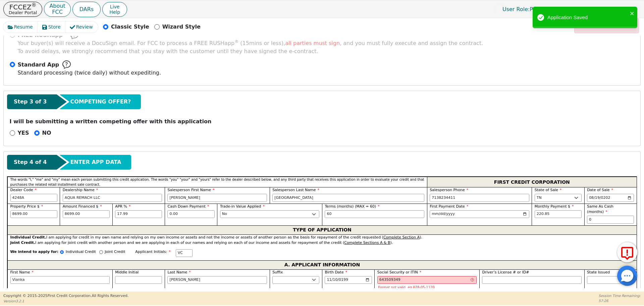 This screenshot has height=306, width=644. I want to click on p: FCCEZ, so click(23, 7).